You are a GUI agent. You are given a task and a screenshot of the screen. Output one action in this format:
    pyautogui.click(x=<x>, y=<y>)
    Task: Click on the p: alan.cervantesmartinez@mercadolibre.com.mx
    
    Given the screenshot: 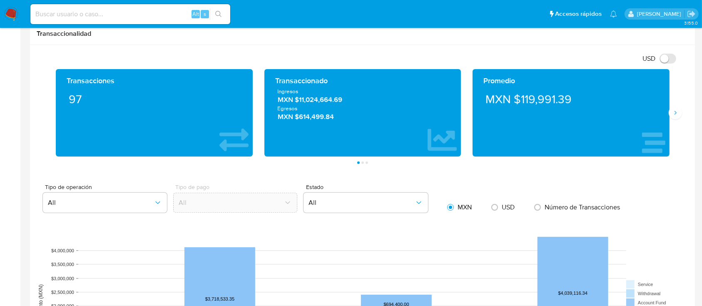 What is the action you would take?
    pyautogui.click(x=660, y=14)
    